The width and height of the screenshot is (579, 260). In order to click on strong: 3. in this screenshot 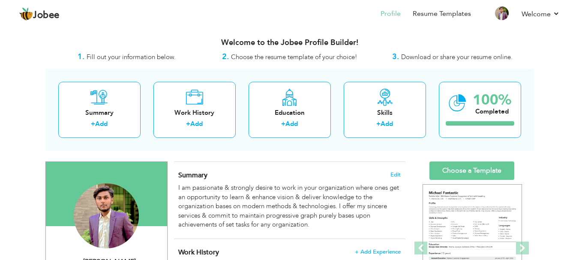, I will do `click(396, 57)`.